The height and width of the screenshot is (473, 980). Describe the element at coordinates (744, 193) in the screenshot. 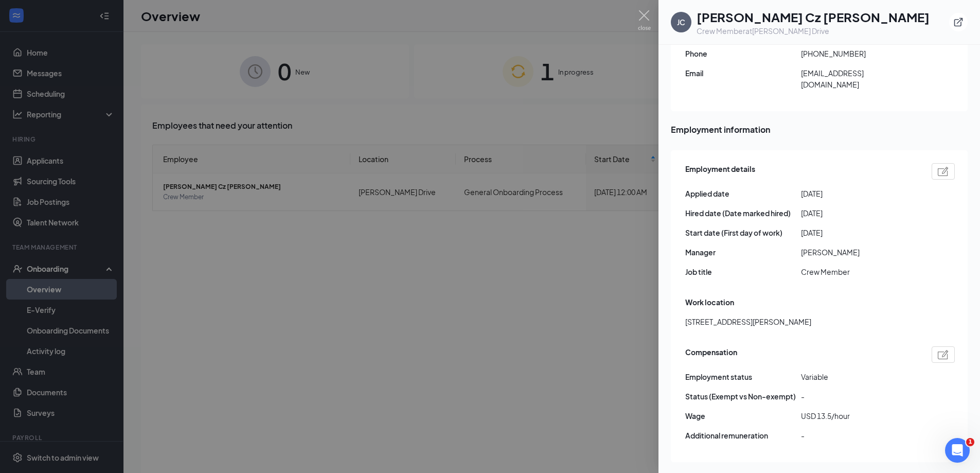

I see `span: Applied date` at that location.